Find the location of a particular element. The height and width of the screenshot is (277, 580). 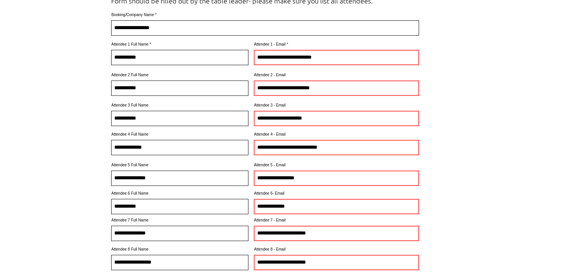

label: Attendee 2 - Email is located at coordinates (336, 75).